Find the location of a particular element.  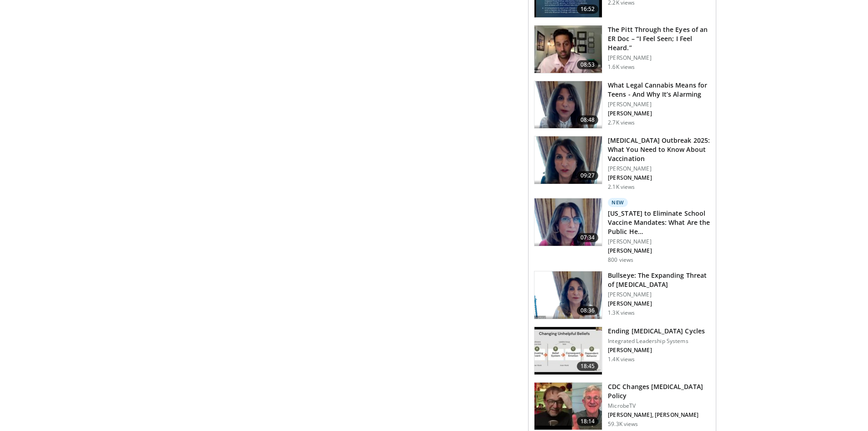

img: b5914530-1143-440c-a4c9-ffbfa9602de1.png.150x105_q85_crop-smart_upscale.png is located at coordinates (568, 295).